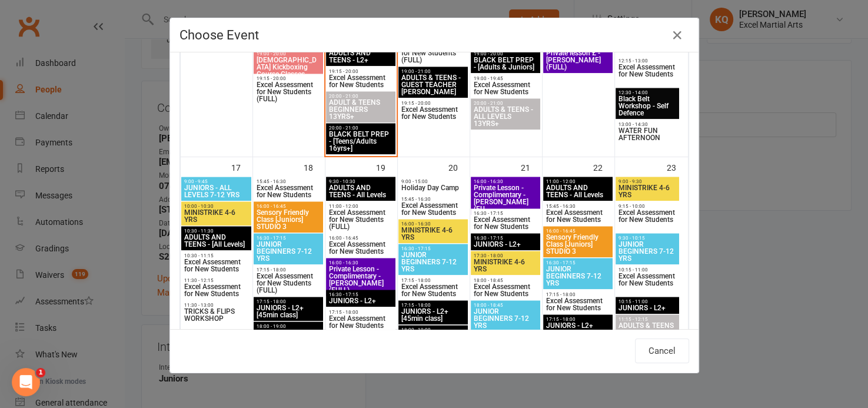 This screenshot has height=408, width=868. I want to click on button: Cancel, so click(662, 351).